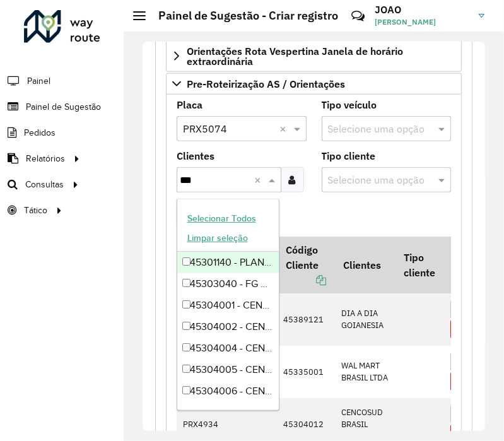 The height and width of the screenshot is (441, 504). What do you see at coordinates (364, 371) in the screenshot?
I see `td: WAL MART BRASIL LTDA` at bounding box center [364, 371].